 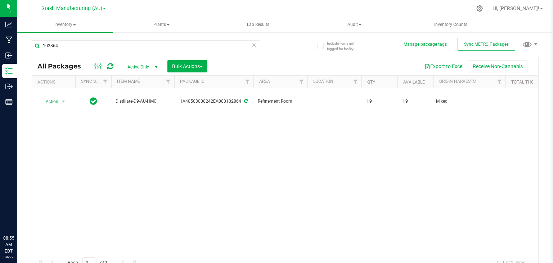 I want to click on span: Inventory Counts, so click(x=451, y=24).